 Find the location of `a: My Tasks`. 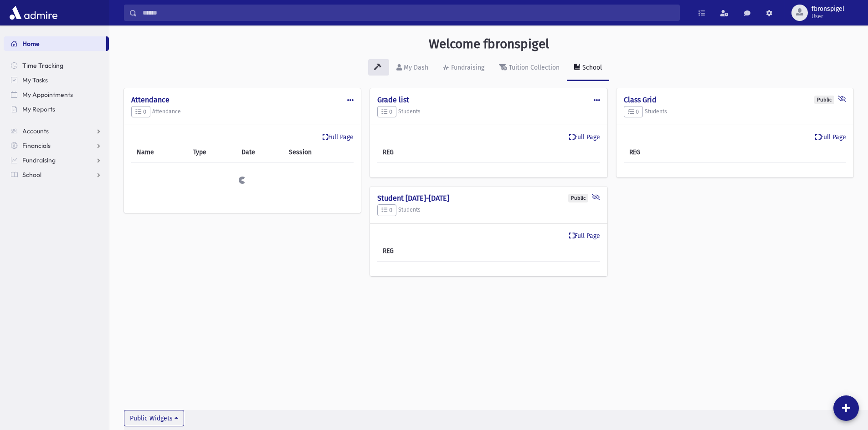

a: My Tasks is located at coordinates (56, 80).